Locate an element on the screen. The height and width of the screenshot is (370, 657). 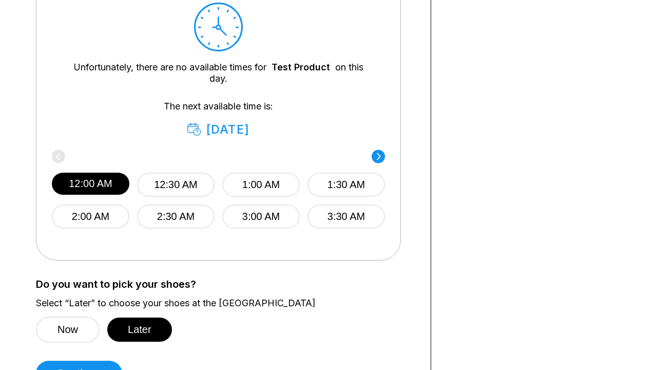
button: 2:00 AM is located at coordinates (90, 216).